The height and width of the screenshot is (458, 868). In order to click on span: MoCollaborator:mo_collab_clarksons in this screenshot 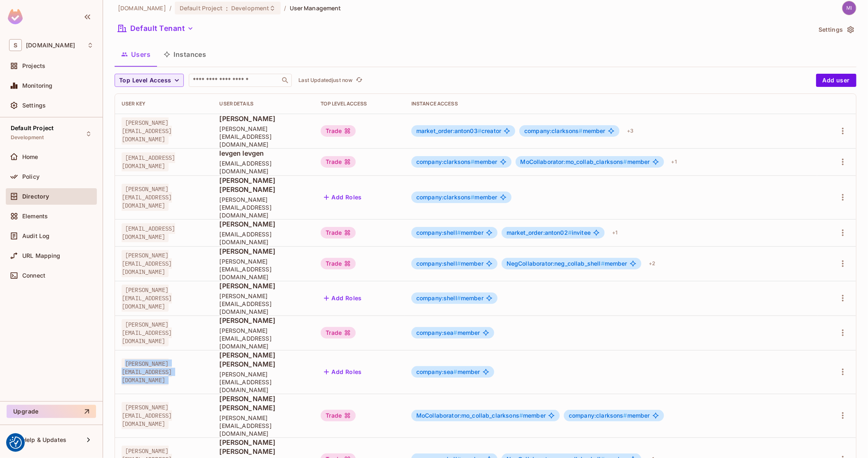, I will do `click(574, 162)`.